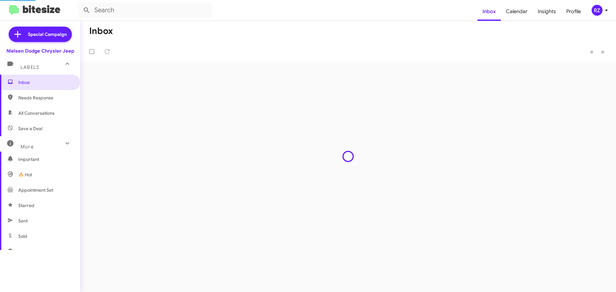  What do you see at coordinates (597, 52) in the screenshot?
I see `nav: Page navigation example` at bounding box center [597, 52].